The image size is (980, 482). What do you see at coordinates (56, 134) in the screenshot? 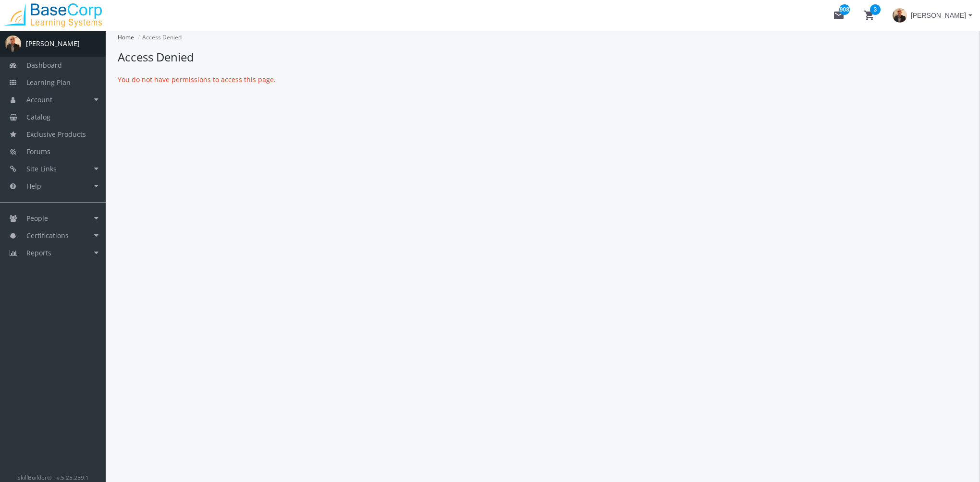
I see `span: Exclusive Products` at bounding box center [56, 134].